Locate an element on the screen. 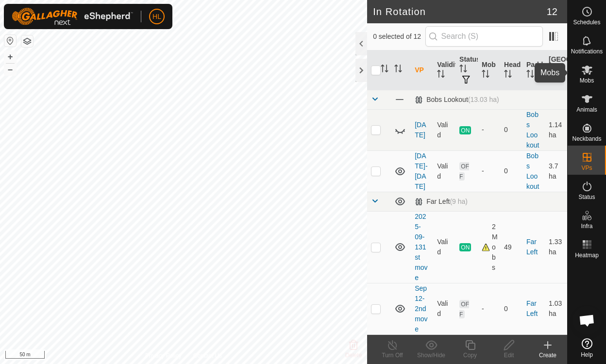 This screenshot has width=606, height=364. span: 0 selected of 12 is located at coordinates (399, 36).